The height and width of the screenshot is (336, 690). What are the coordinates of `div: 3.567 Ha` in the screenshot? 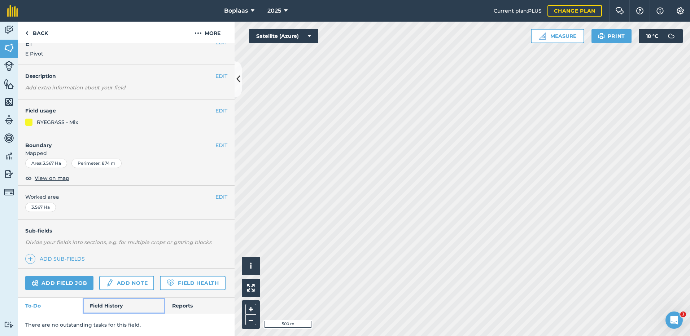 It's located at (40, 208).